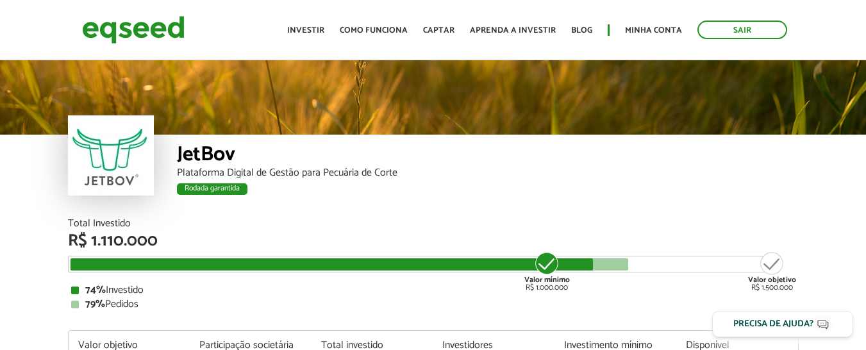 The height and width of the screenshot is (350, 866). I want to click on div: R$ 1.110.000, so click(433, 241).